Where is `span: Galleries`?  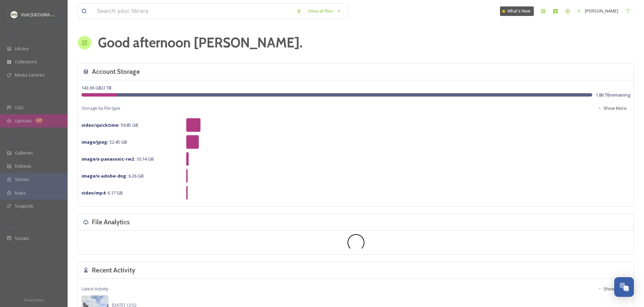
span: Galleries is located at coordinates (24, 152).